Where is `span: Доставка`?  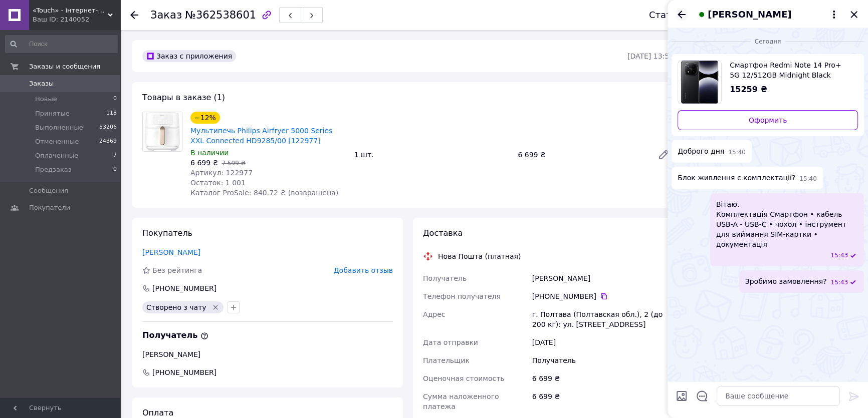 span: Доставка is located at coordinates (442, 233).